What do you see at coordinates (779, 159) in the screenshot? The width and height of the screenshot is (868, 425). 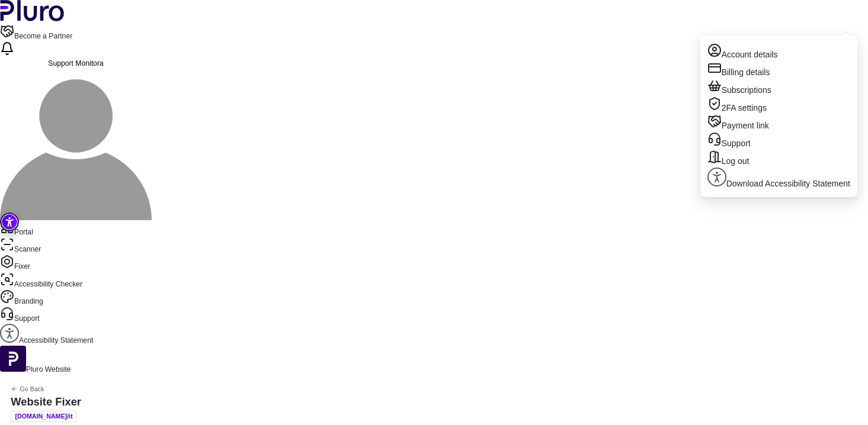 I see `a: Log out` at bounding box center [779, 159].